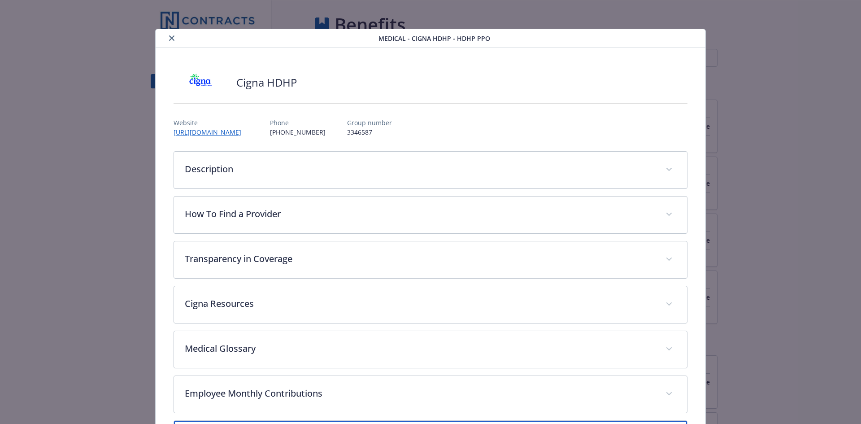 The width and height of the screenshot is (861, 424). I want to click on div: Description, so click(431, 170).